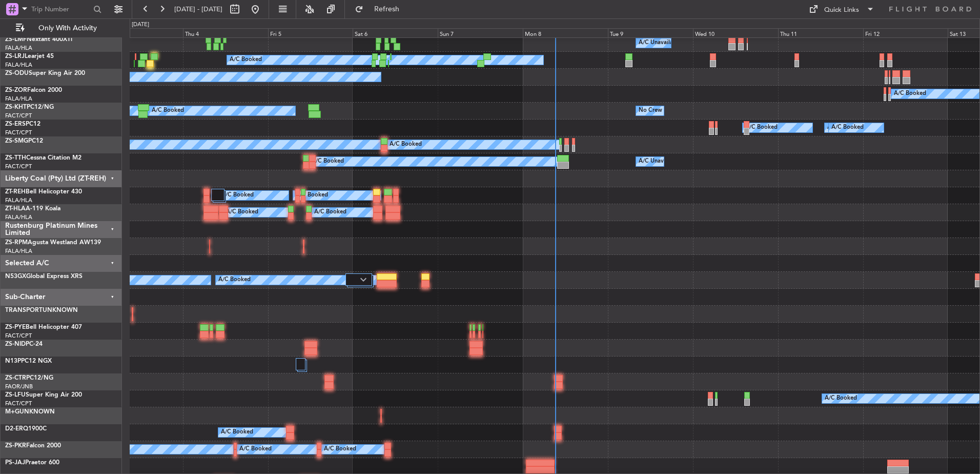 The width and height of the screenshot is (980, 474). I want to click on button: Refresh, so click(381, 10).